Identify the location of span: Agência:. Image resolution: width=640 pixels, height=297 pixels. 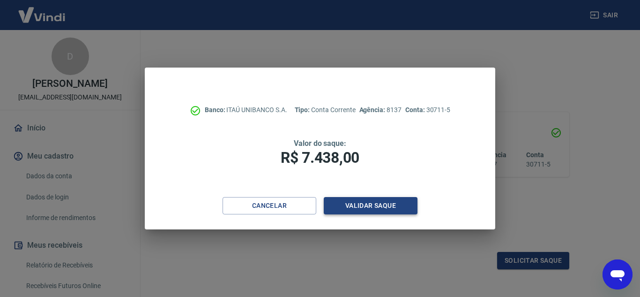
(373, 110).